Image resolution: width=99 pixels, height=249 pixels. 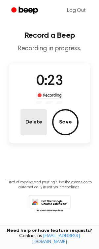 I want to click on button: Delete Audio Record, so click(x=34, y=122).